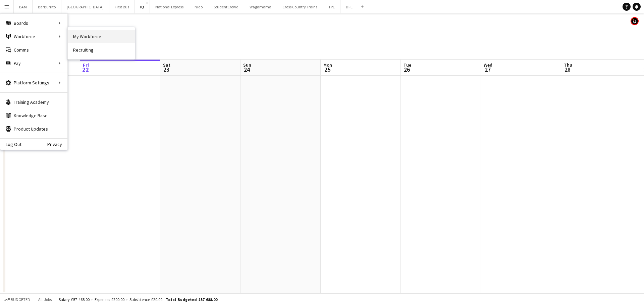 This screenshot has height=305, width=644. Describe the element at coordinates (568, 65) in the screenshot. I see `span: Thu` at that location.